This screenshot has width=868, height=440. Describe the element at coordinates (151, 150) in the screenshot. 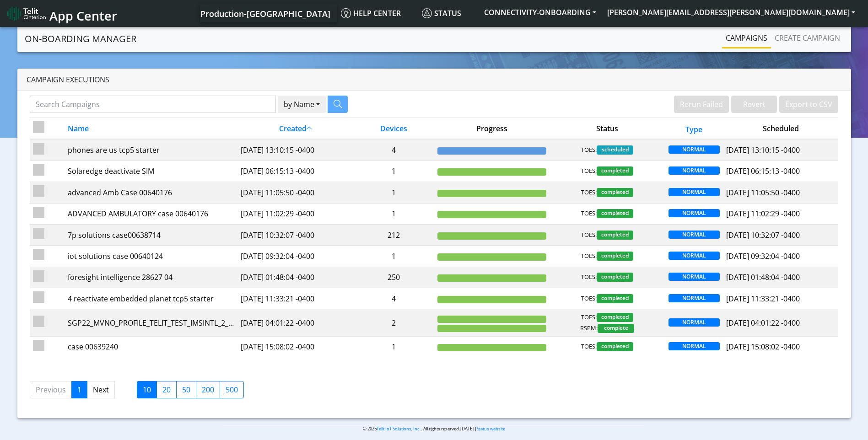

I see `div: phones are us tcp5 starter` at that location.